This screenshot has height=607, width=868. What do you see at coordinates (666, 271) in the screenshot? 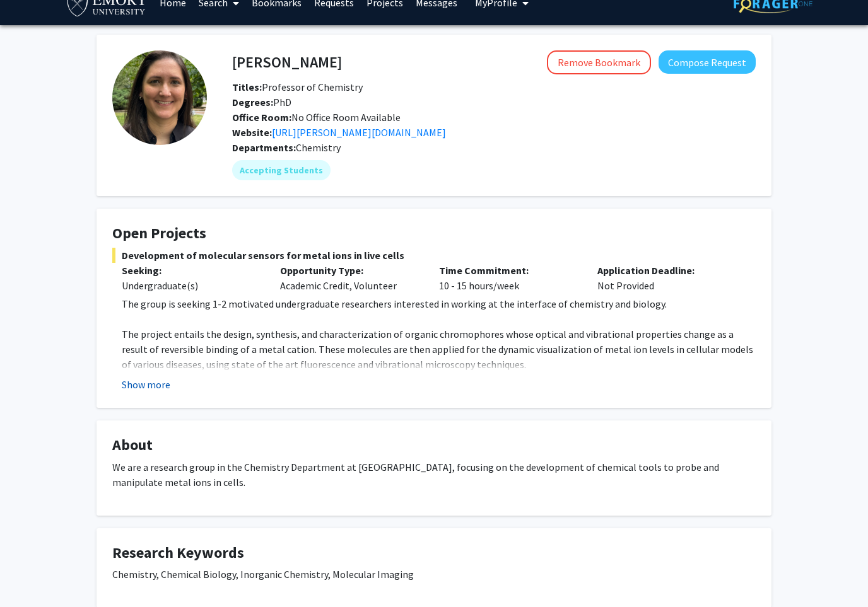
I see `p: Application Deadline:` at bounding box center [666, 271].